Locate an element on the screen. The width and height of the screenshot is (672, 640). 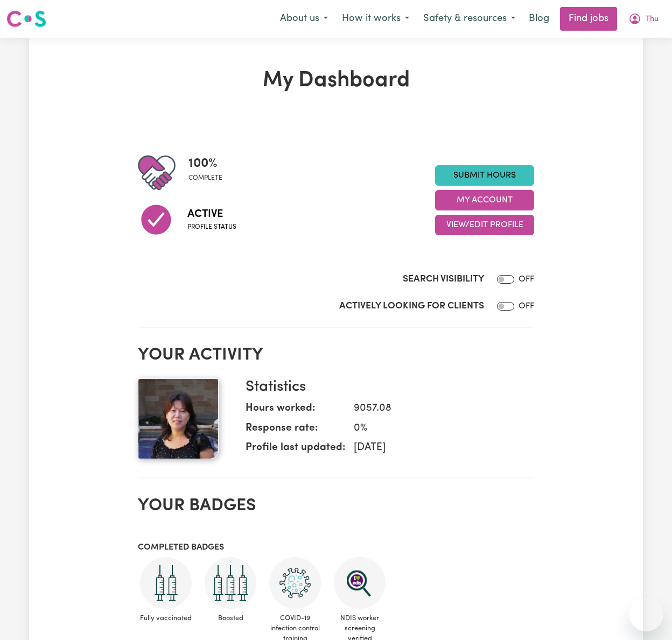
button: View/Edit Profile is located at coordinates (484, 225).